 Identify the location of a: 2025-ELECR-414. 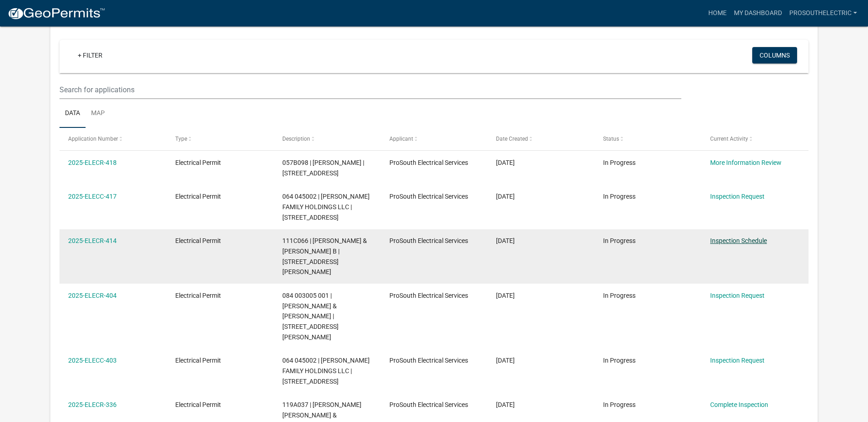
(93, 241).